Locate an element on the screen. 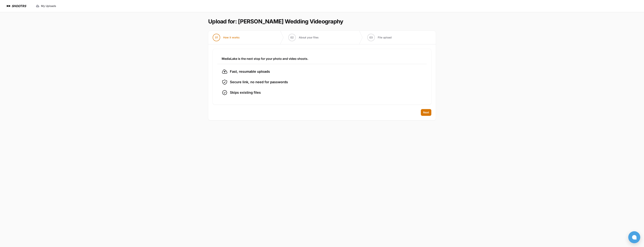 The height and width of the screenshot is (247, 644). span: Fast, resumable uploads is located at coordinates (250, 72).